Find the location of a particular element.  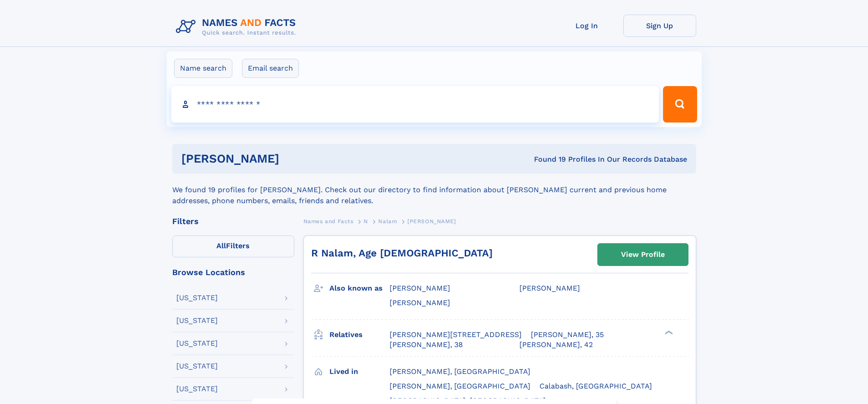

a: Log In is located at coordinates (587, 26).